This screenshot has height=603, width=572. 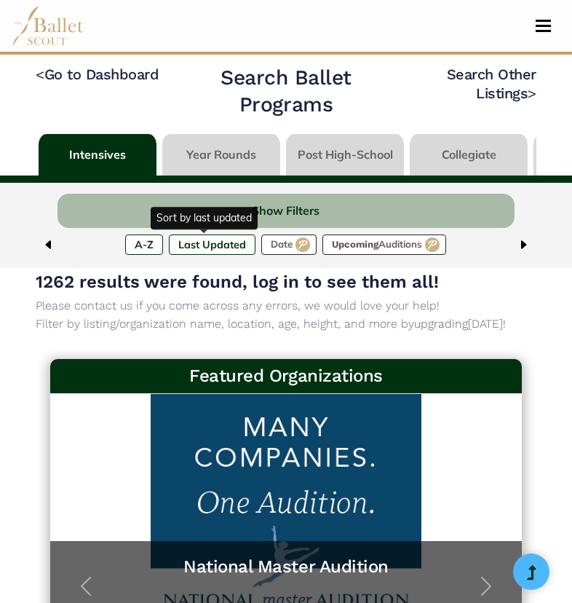 What do you see at coordinates (221, 154) in the screenshot?
I see `li: Year Rounds` at bounding box center [221, 154].